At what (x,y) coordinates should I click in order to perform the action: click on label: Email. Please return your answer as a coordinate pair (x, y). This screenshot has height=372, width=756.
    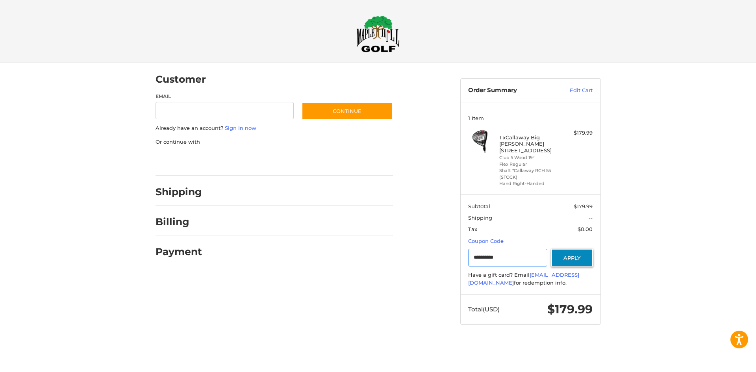
    Looking at the image, I should click on (225, 96).